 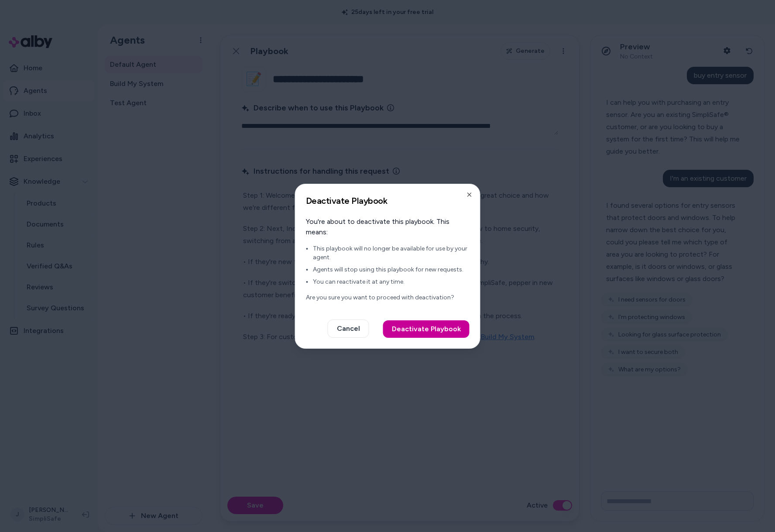 I want to click on li: You can reactivate it at any time., so click(x=391, y=282).